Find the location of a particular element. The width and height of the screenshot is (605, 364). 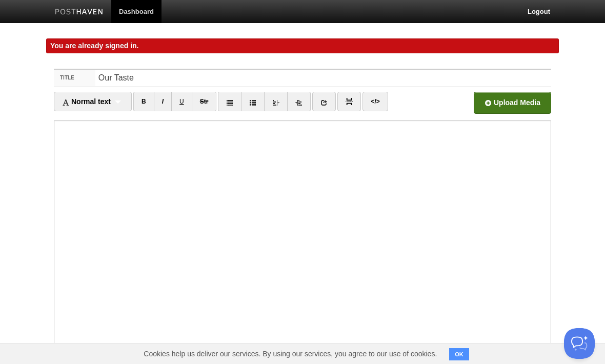

span: Normal text is located at coordinates (86, 101).